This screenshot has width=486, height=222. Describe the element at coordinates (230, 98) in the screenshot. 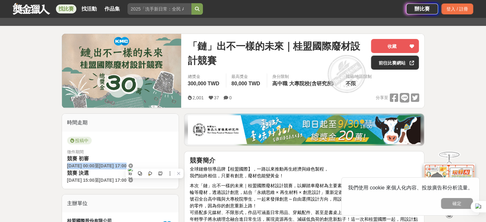

I see `span: 0` at that location.